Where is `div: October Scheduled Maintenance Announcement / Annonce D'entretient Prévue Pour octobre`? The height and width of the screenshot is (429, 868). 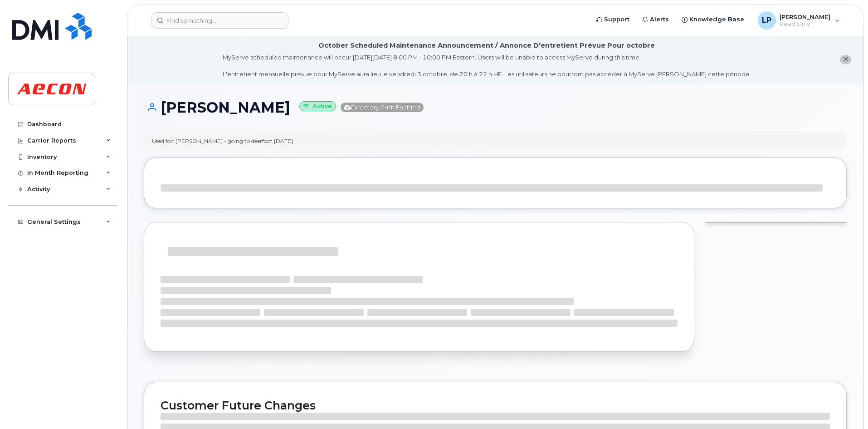
div: October Scheduled Maintenance Announcement / Annonce D'entretient Prévue Pour octobre is located at coordinates (487, 45).